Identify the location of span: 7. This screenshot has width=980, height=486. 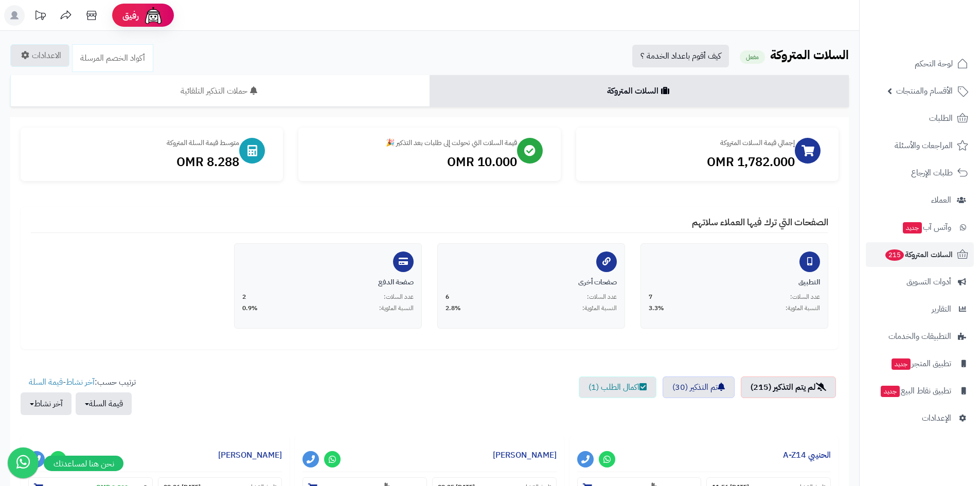
(650, 297).